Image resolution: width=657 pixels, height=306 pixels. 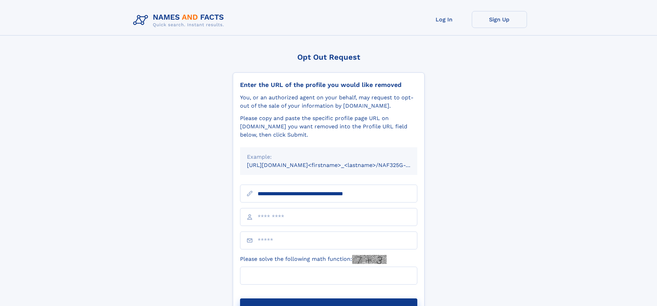 What do you see at coordinates (444, 19) in the screenshot?
I see `a: Log In` at bounding box center [444, 19].